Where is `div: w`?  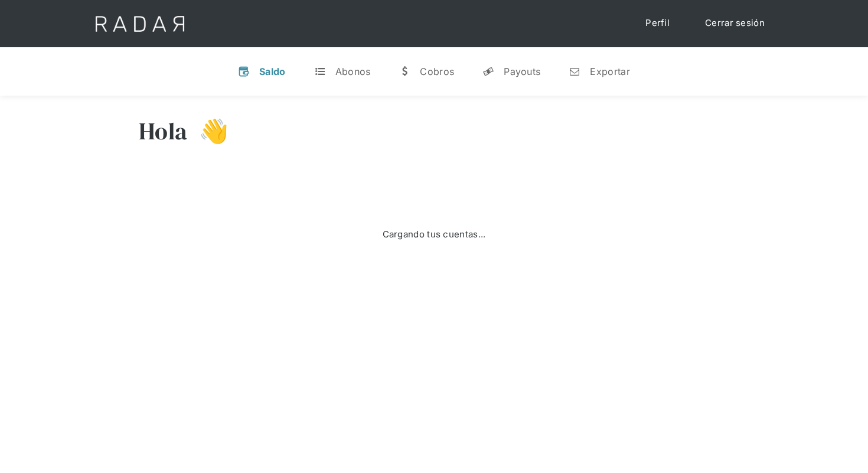
div: w is located at coordinates (404, 72).